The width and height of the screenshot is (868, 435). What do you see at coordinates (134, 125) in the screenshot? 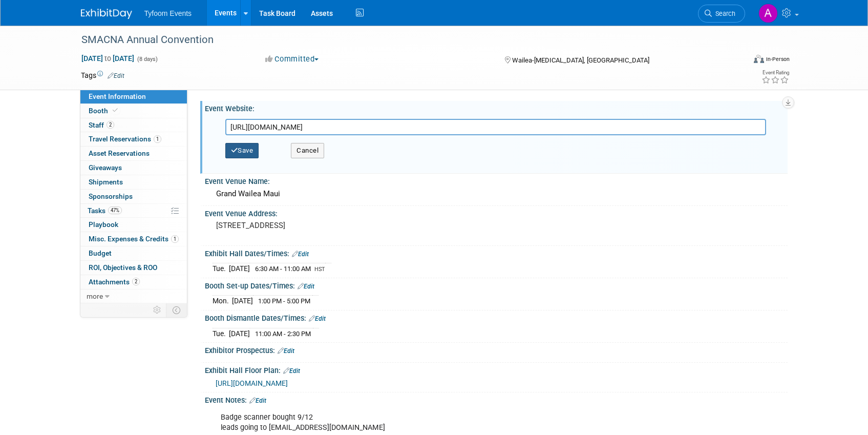
I see `a: Staff2` at bounding box center [134, 125].